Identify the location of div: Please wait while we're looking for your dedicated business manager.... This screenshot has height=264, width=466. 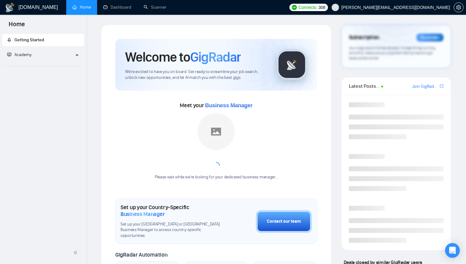
(216, 177).